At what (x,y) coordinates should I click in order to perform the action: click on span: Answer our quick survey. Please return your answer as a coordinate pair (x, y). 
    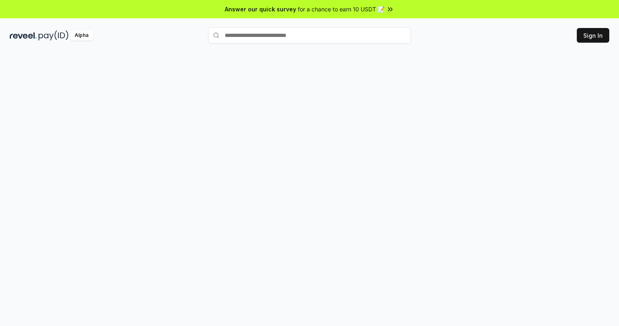
    Looking at the image, I should click on (260, 9).